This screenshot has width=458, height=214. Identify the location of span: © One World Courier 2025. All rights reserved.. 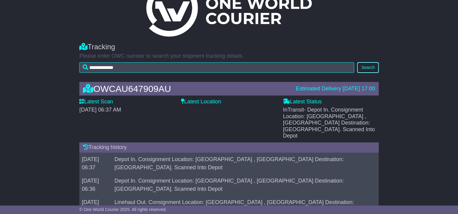
(123, 210).